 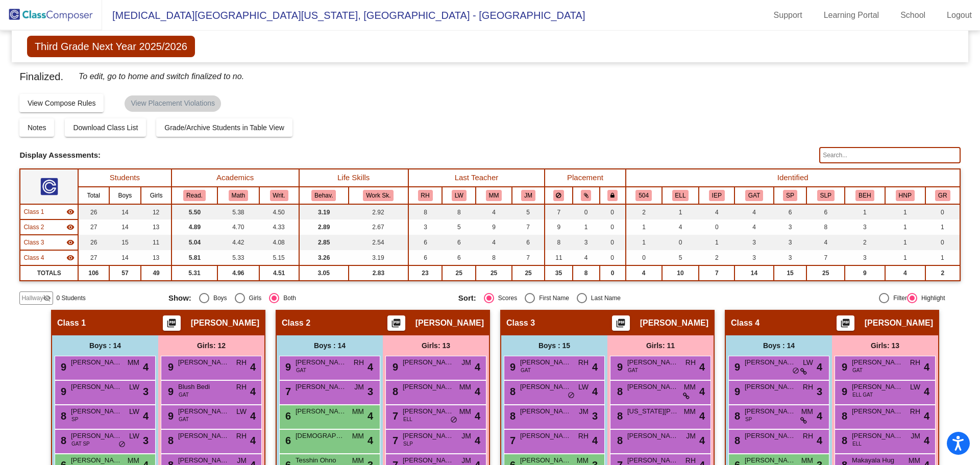 What do you see at coordinates (528, 195) in the screenshot?
I see `th: Jennifer Martinez` at bounding box center [528, 195].